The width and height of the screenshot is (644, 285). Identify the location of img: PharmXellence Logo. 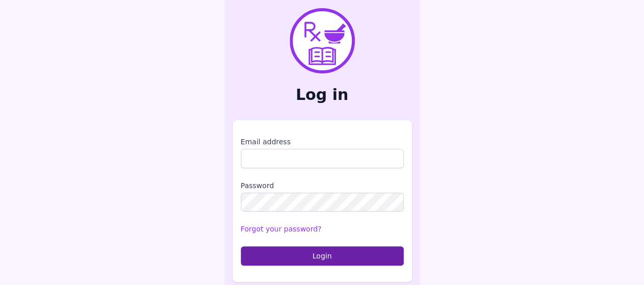
(322, 41).